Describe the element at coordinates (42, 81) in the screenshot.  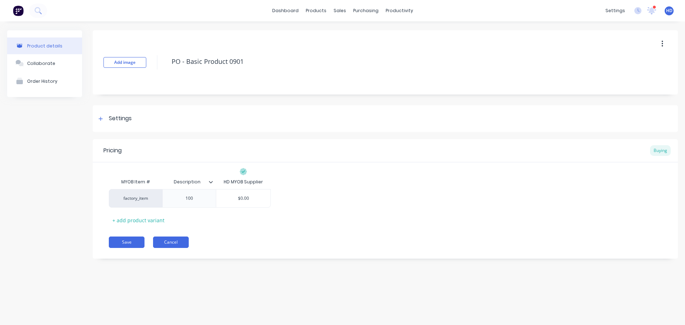
I see `div: Order History` at that location.